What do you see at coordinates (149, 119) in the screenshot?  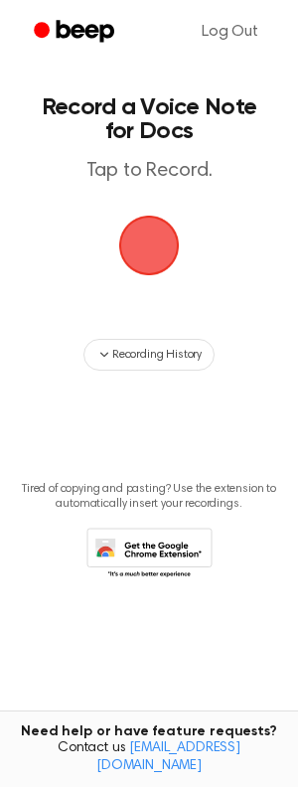 I see `h1: Record a Voice Note for Docs` at bounding box center [149, 119].